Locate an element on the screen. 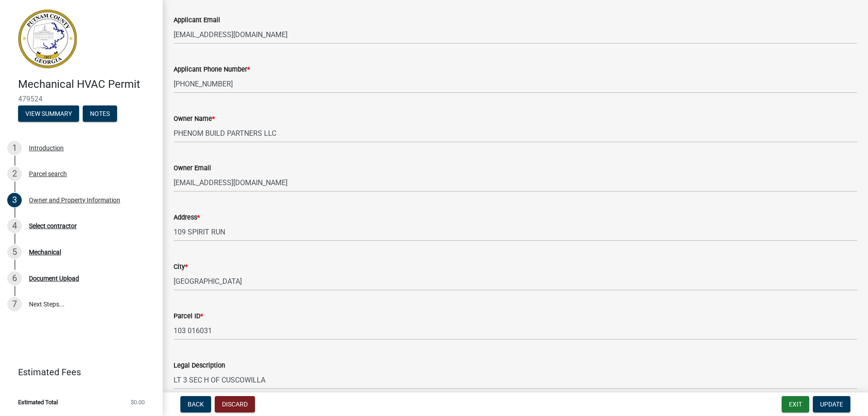 This screenshot has height=416, width=868. div: Document Upload is located at coordinates (54, 278).